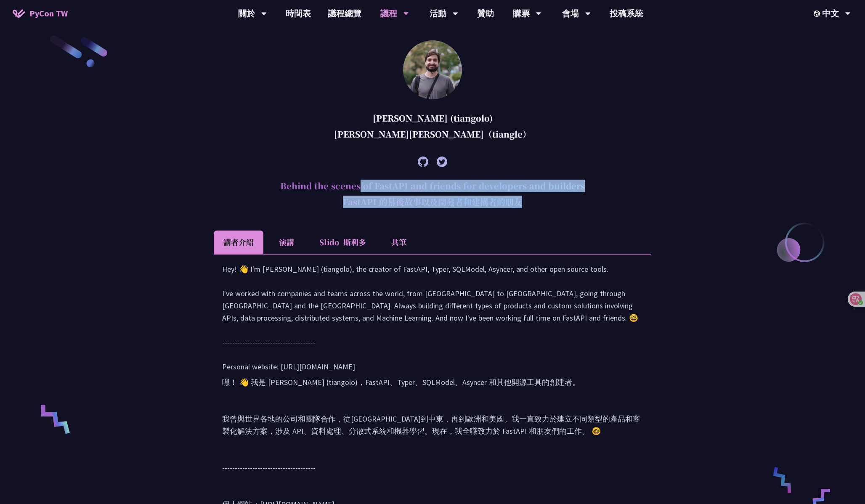  I want to click on img: Sebastián Ramírez (tiangolo), so click(432, 70).